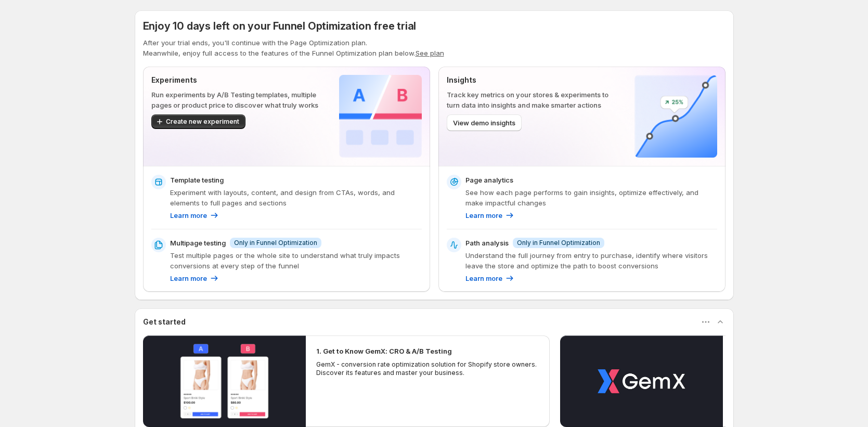 The height and width of the screenshot is (427, 868). Describe the element at coordinates (675, 116) in the screenshot. I see `img: Insights` at that location.